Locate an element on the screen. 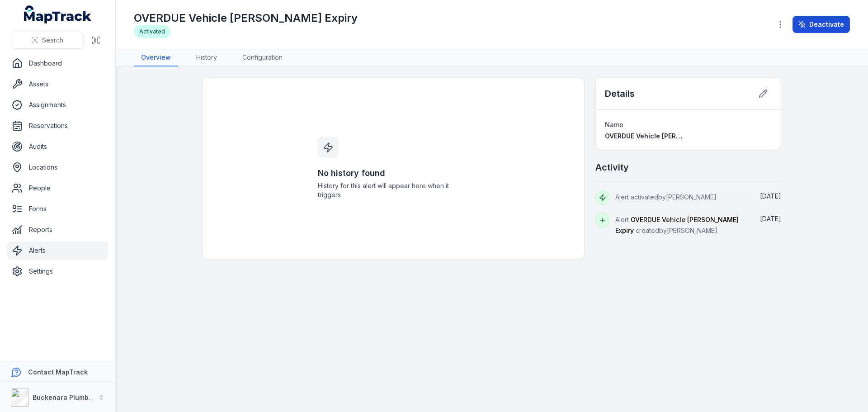 The height and width of the screenshot is (412, 868). a: Overview is located at coordinates (156, 58).